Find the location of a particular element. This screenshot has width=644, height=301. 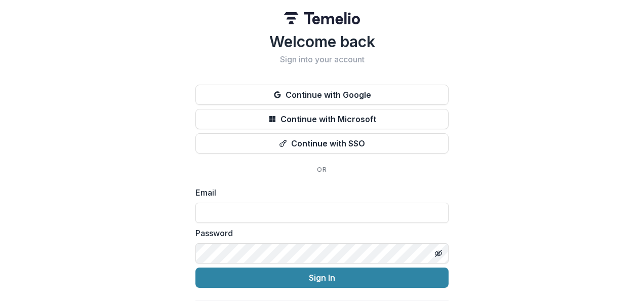

button: Continue with Google is located at coordinates (322, 94).